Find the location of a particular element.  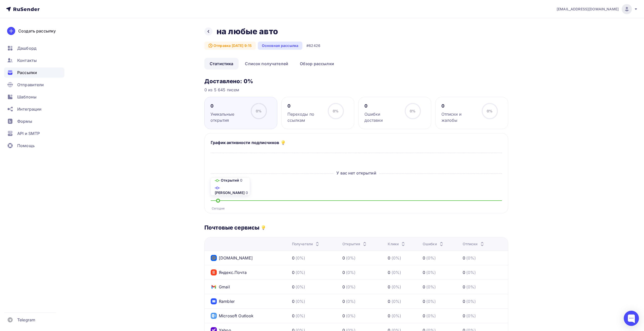

div: Отписки и жалобы is located at coordinates (459, 117).